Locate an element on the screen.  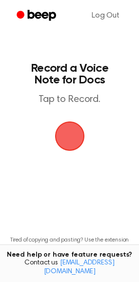
img: Beep Logo is located at coordinates (70, 136).